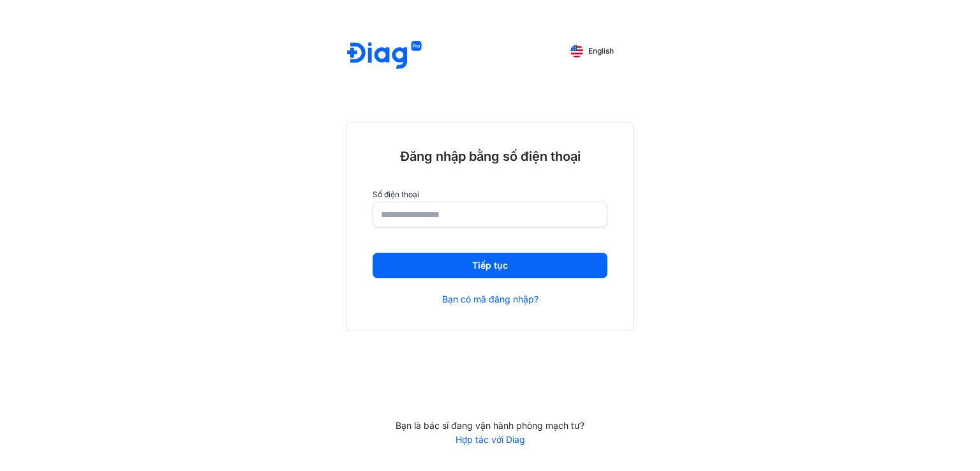 Image resolution: width=980 pixels, height=471 pixels. Describe the element at coordinates (592, 51) in the screenshot. I see `button: English` at that location.